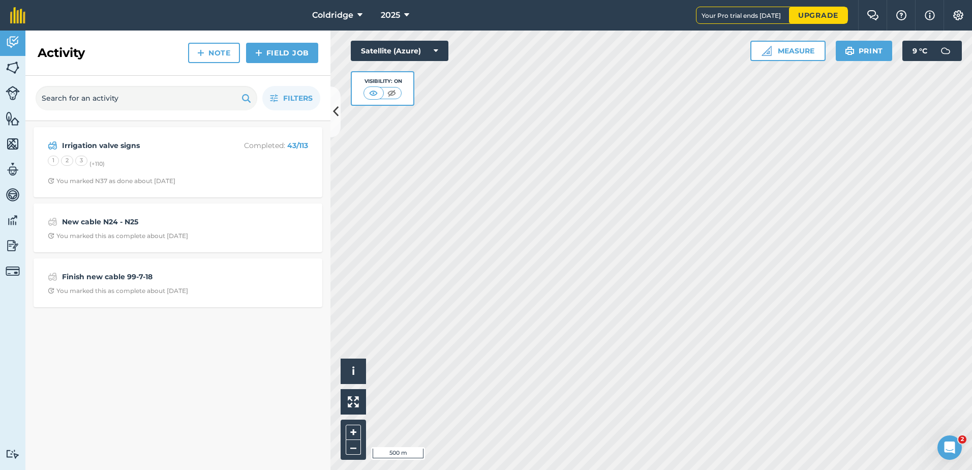  What do you see at coordinates (873, 15) in the screenshot?
I see `img: Two speech bubbles overlapping with the left bubble in the forefront` at bounding box center [873, 15].